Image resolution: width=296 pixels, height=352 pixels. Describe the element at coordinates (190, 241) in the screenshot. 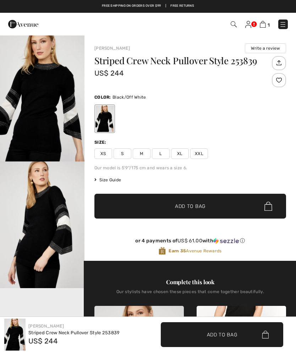

I see `span: US$ 61.00` at that location.